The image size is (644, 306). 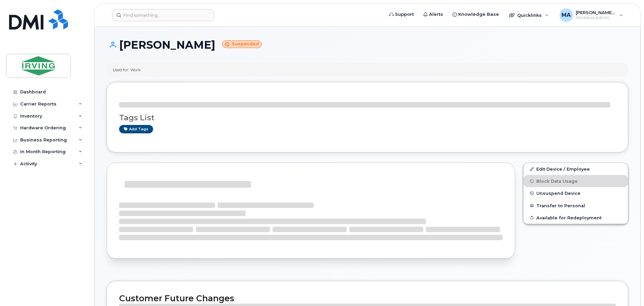 I want to click on h3: Tags List, so click(x=367, y=118).